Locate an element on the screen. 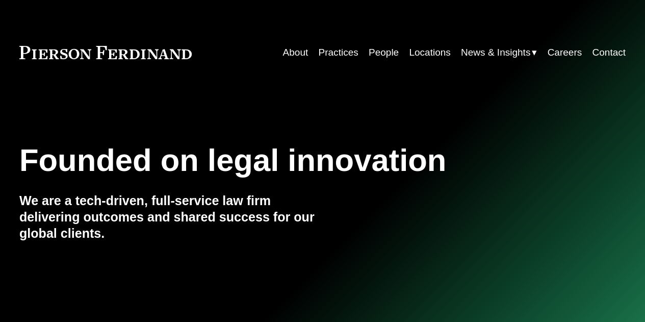 This screenshot has height=322, width=645. h4: We are a tech-driven, full-service law firm delivering outcomes and shared success for our global... is located at coordinates (171, 217).